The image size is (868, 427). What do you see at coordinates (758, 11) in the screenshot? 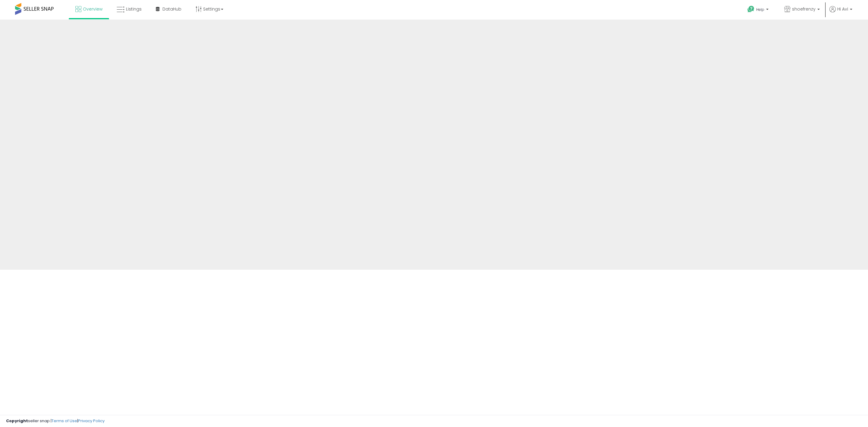
I see `a: Help` at bounding box center [758, 11].